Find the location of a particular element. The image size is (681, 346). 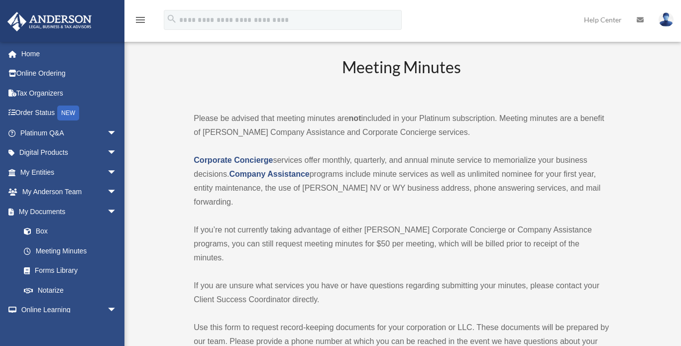

strong: Corporate Concierge is located at coordinates (233, 160).